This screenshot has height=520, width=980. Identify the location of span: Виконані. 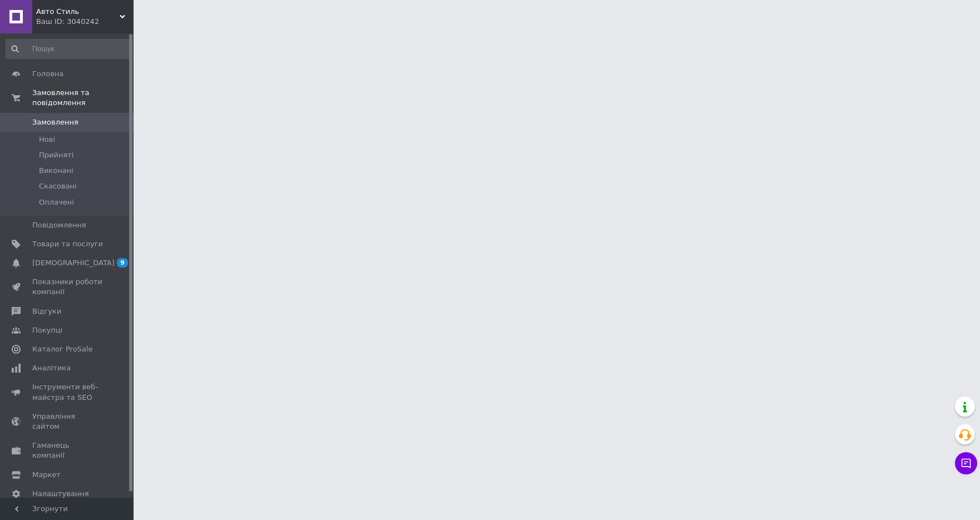
(56, 171).